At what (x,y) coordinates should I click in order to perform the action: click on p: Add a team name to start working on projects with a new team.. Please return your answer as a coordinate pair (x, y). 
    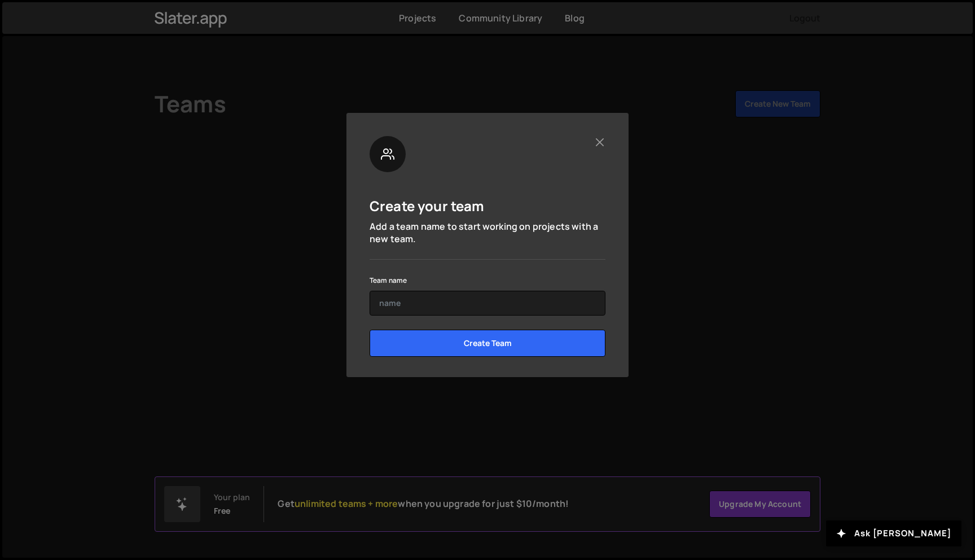
    Looking at the image, I should click on (488, 232).